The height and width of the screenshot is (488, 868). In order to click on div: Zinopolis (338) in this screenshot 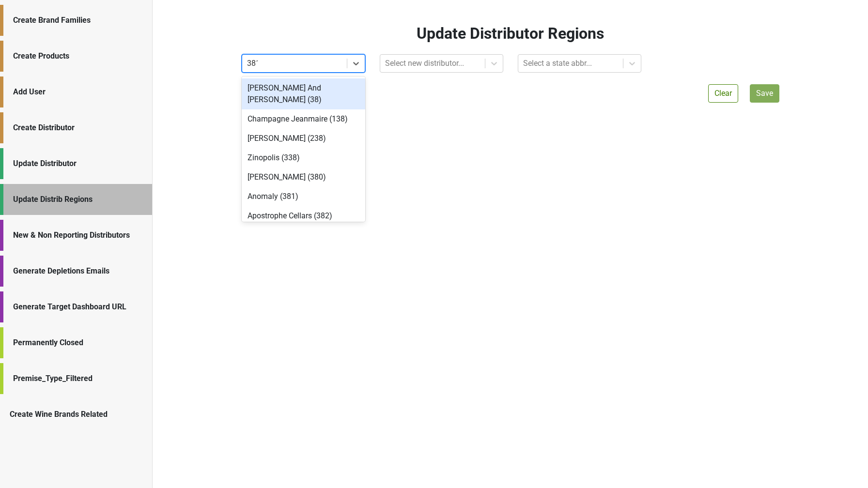, I will do `click(303, 158)`.